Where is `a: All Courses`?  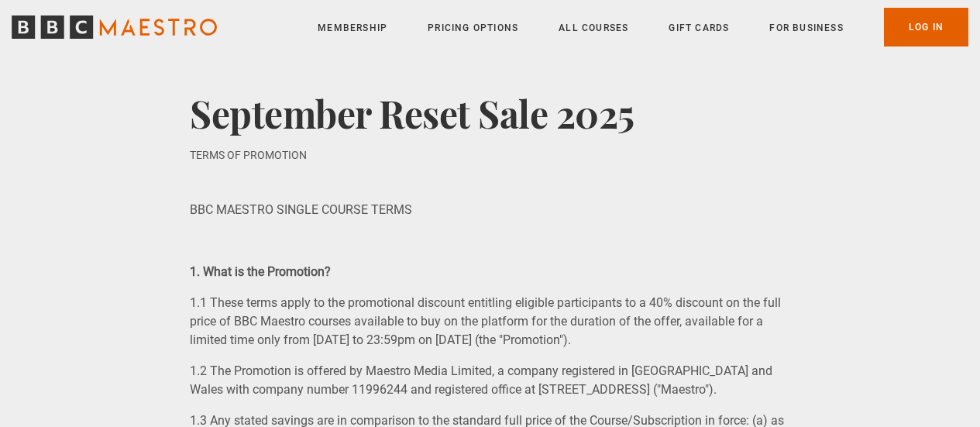 a: All Courses is located at coordinates (593, 28).